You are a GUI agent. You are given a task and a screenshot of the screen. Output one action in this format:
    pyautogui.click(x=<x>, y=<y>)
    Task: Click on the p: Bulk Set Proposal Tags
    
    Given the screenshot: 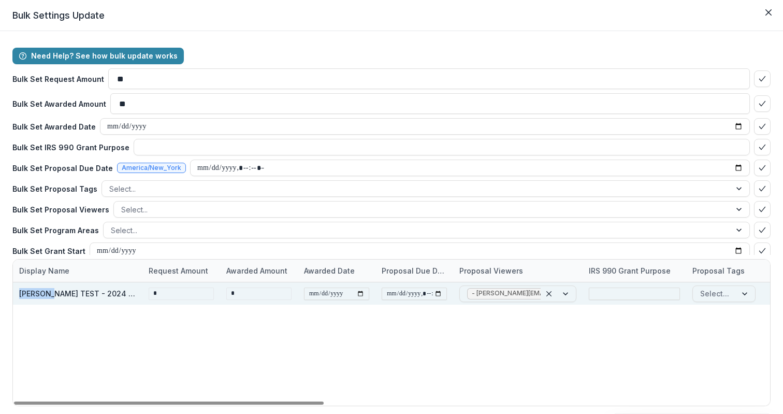 What is the action you would take?
    pyautogui.click(x=55, y=188)
    